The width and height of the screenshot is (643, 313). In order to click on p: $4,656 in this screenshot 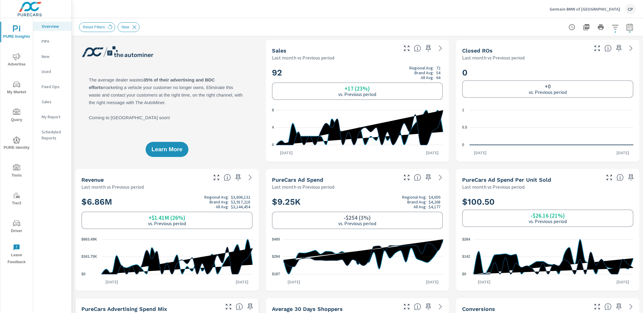, I will do `click(435, 197)`.